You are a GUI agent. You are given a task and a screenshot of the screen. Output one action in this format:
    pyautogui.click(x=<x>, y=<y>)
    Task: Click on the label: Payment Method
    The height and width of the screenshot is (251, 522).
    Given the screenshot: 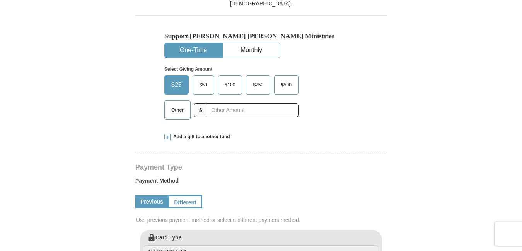 What is the action you would take?
    pyautogui.click(x=261, y=183)
    